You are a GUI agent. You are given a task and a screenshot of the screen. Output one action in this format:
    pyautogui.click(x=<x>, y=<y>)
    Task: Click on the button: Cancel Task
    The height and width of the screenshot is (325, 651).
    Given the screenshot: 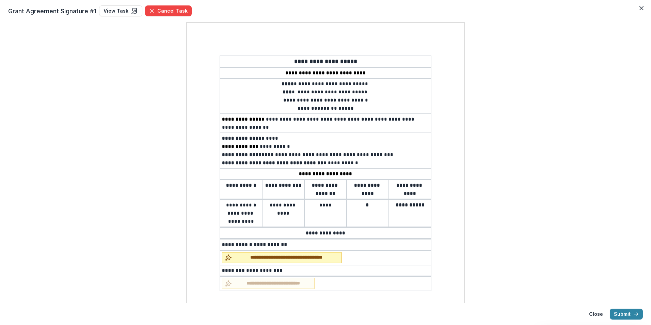 What is the action you would take?
    pyautogui.click(x=168, y=11)
    